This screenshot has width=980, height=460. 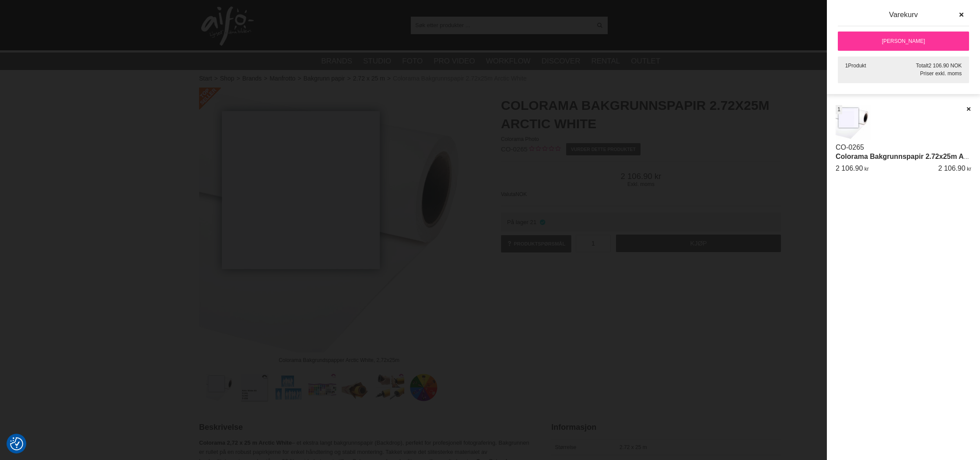 I want to click on img: Colorama Bakgrunnspapir 2.72x25m Arctic White, so click(x=853, y=122).